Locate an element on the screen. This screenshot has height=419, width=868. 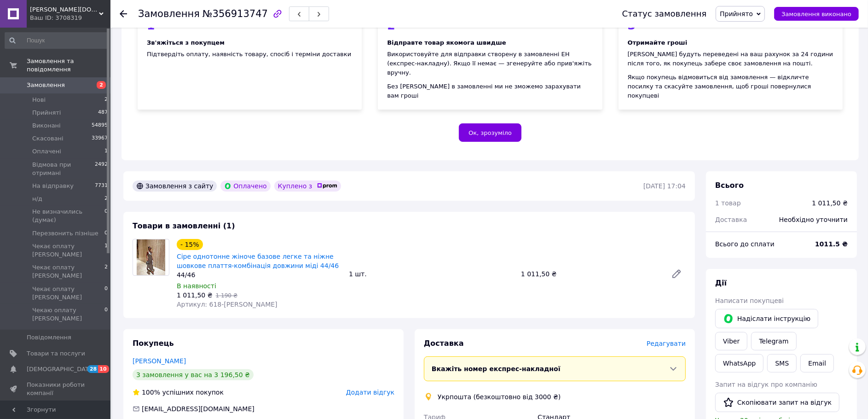
span: 100% is located at coordinates (151, 392).